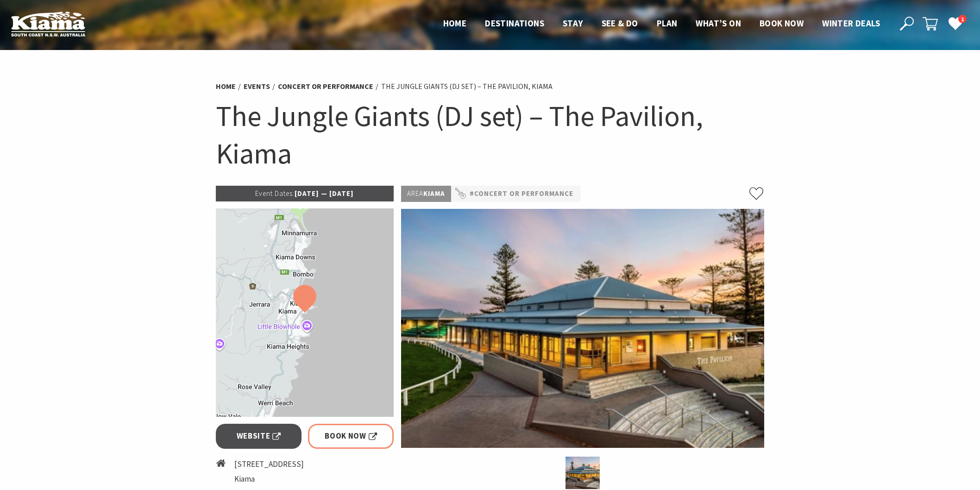 This screenshot has width=980, height=490. Describe the element at coordinates (48, 24) in the screenshot. I see `img: Kiama Logo` at that location.